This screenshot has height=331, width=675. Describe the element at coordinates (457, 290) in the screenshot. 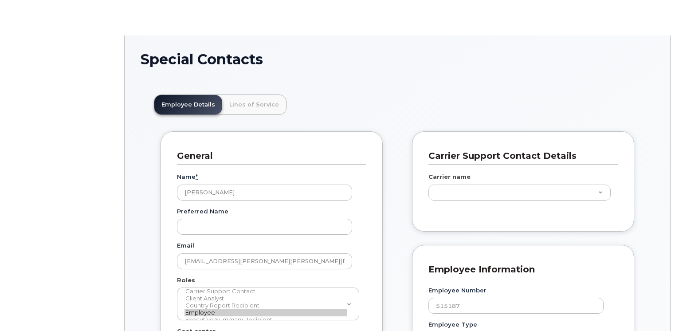

I see `label: Employee Number` at that location.